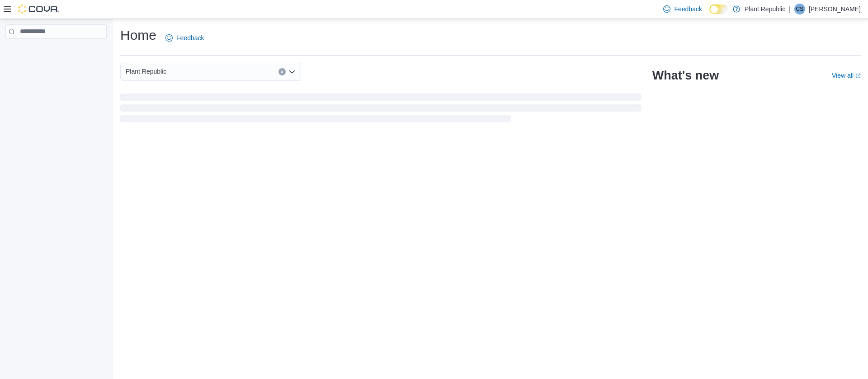 The image size is (868, 379). Describe the element at coordinates (292, 72) in the screenshot. I see `button: Open list of options` at that location.